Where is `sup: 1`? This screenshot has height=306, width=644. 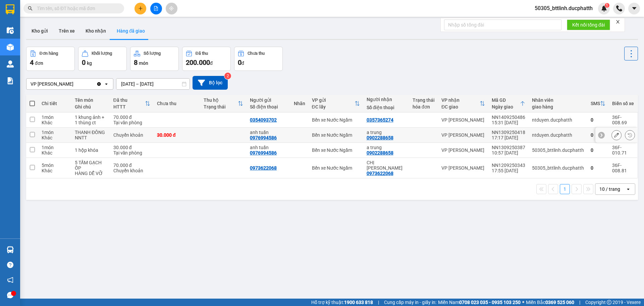 sup: 1 is located at coordinates (607, 5).